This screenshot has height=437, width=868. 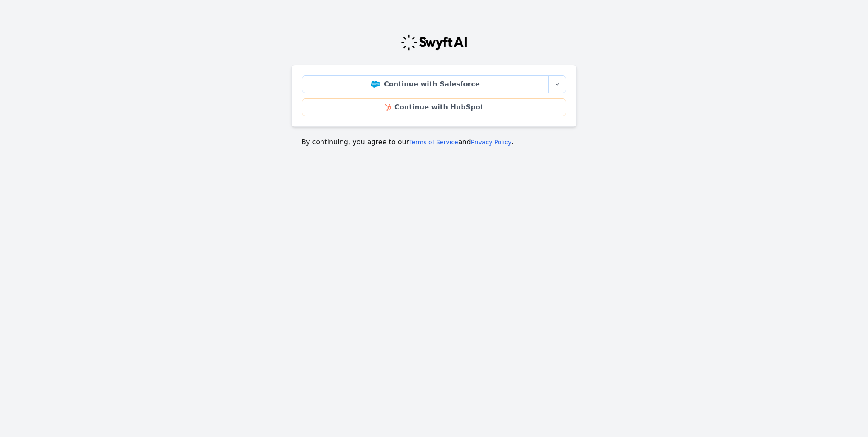 I want to click on p: By continuing, you agree to our and ., so click(x=434, y=142).